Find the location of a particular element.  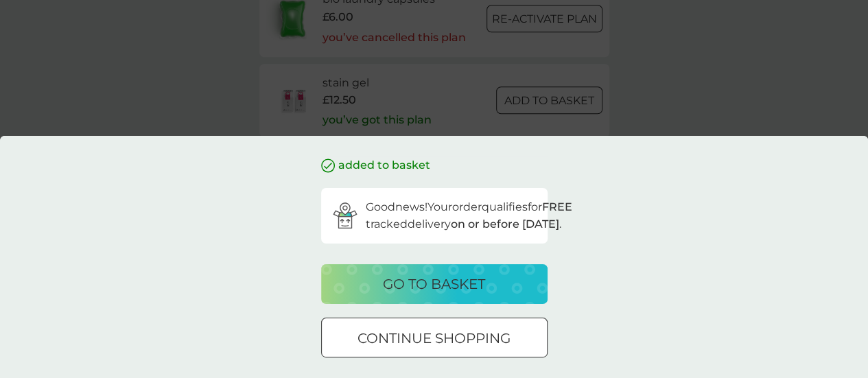

p: continue shopping is located at coordinates (434, 338).